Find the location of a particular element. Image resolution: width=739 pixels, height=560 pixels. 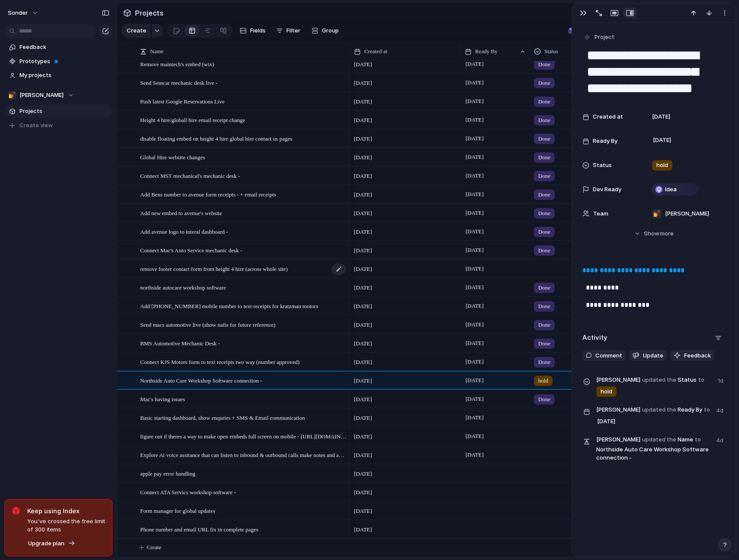

span: Create is located at coordinates (154, 547).